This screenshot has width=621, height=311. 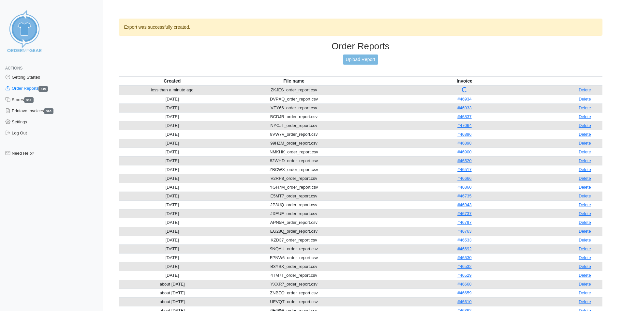 What do you see at coordinates (294, 90) in the screenshot?
I see `td: ZKJES_order_report.csv` at bounding box center [294, 90].